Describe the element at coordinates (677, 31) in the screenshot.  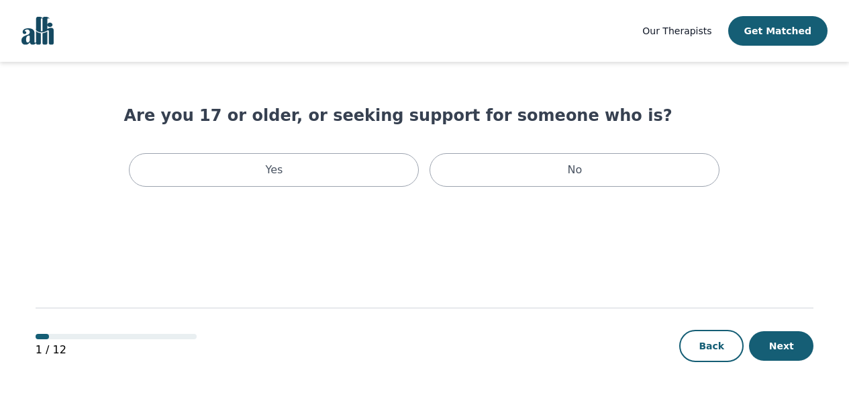
I see `a: Our Therapists` at that location.